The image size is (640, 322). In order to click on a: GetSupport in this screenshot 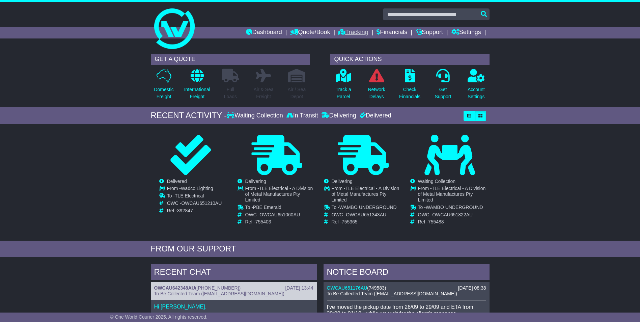, I will do `click(442, 86)`.